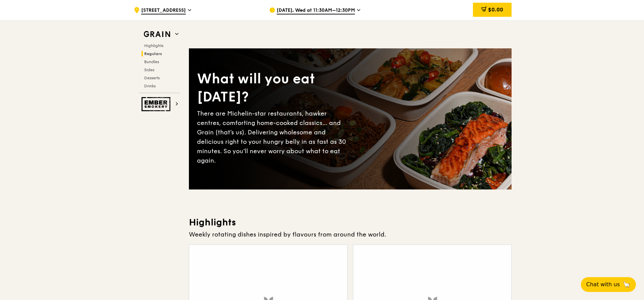 This screenshot has width=644, height=300. I want to click on span: Chat with us, so click(602, 284).